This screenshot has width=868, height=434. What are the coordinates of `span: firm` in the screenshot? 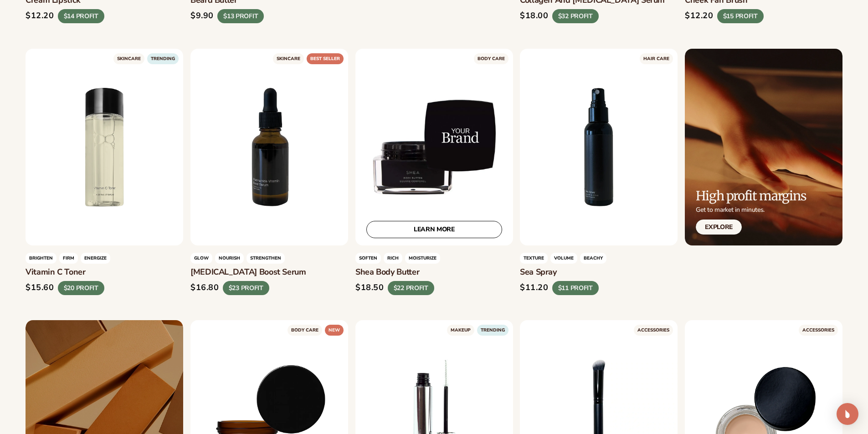 It's located at (68, 259).